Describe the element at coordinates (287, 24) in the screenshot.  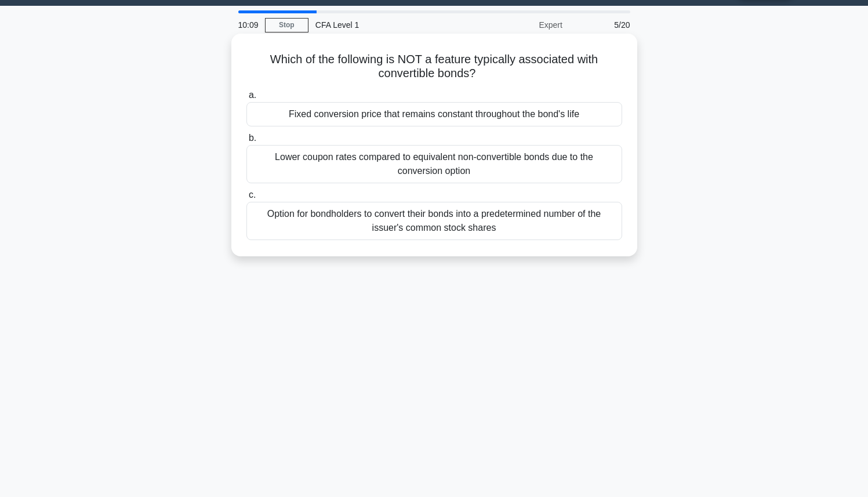
I see `a: Stop` at that location.